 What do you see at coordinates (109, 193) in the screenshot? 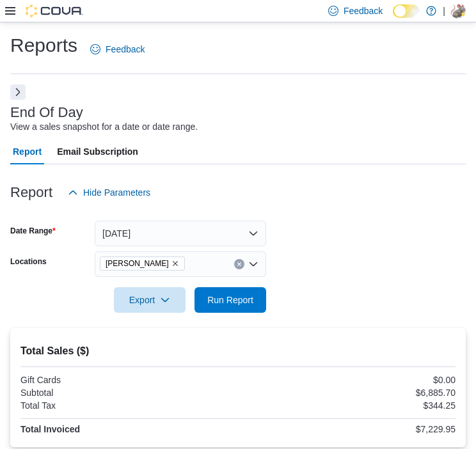
I see `button: Hide Parameters` at bounding box center [109, 193].